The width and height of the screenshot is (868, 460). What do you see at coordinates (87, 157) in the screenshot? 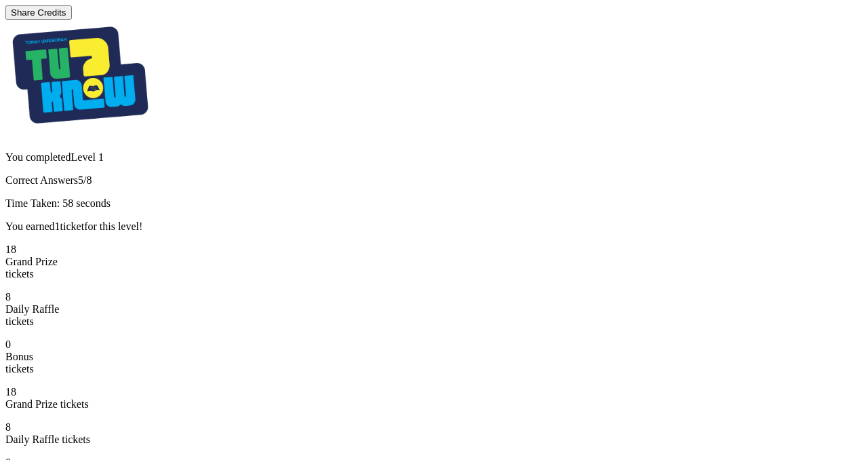
I see `span: Level 1` at bounding box center [87, 157].